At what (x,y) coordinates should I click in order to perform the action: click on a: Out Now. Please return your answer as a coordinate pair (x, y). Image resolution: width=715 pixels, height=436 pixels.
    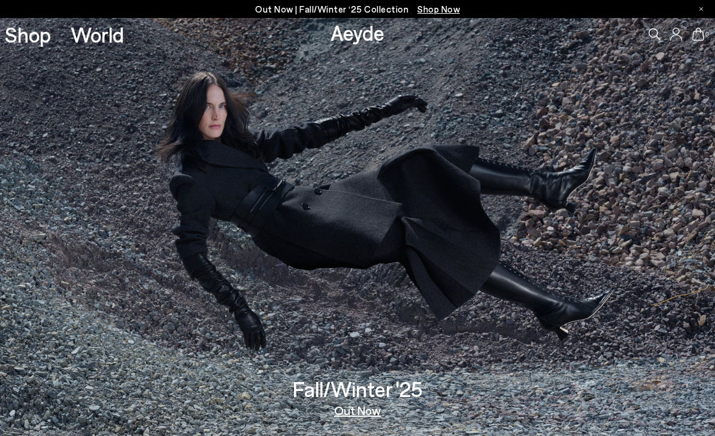
    Looking at the image, I should click on (358, 410).